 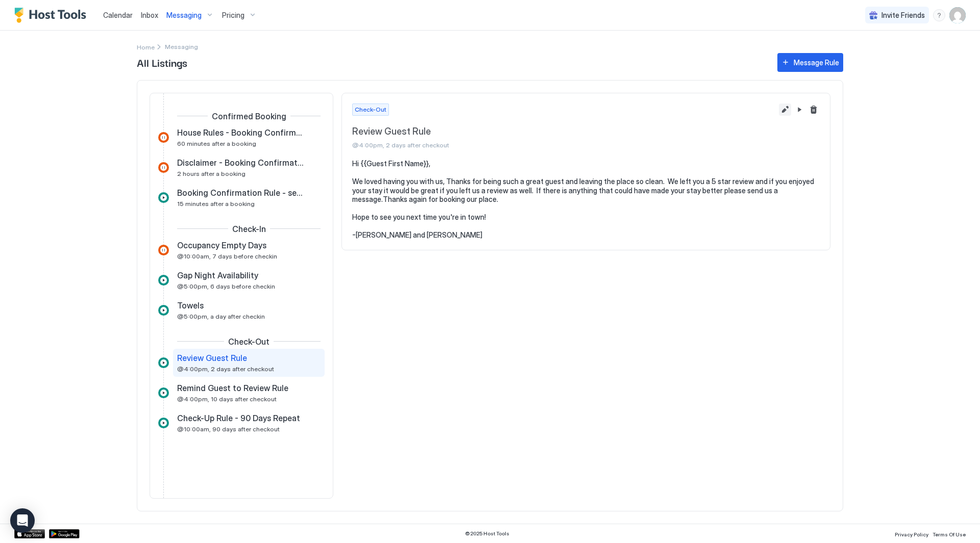 What do you see at coordinates (799, 110) in the screenshot?
I see `button: Pause Message Rule` at bounding box center [799, 110].